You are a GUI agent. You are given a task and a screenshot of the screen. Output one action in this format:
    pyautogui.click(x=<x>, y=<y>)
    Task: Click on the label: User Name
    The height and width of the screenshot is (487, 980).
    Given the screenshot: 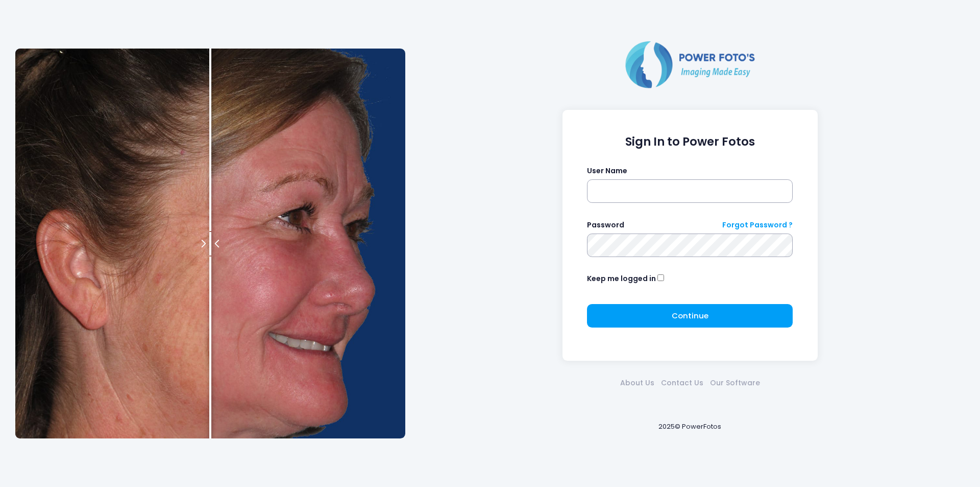 What is the action you would take?
    pyautogui.click(x=607, y=170)
    